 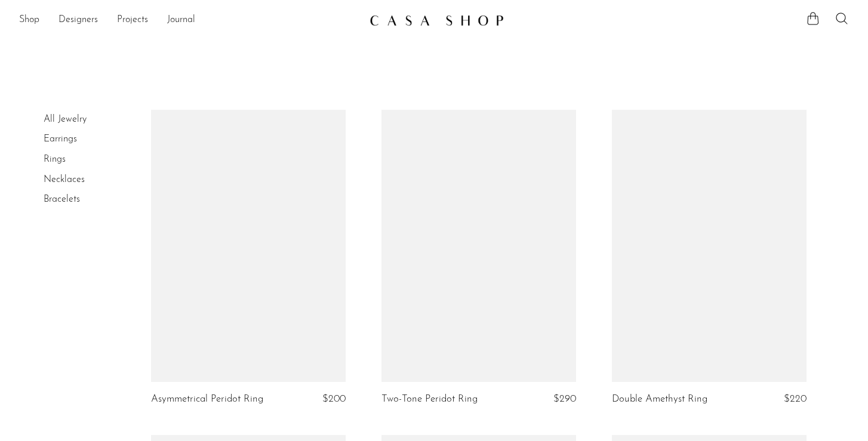 I want to click on a: All Jewelry, so click(x=65, y=120).